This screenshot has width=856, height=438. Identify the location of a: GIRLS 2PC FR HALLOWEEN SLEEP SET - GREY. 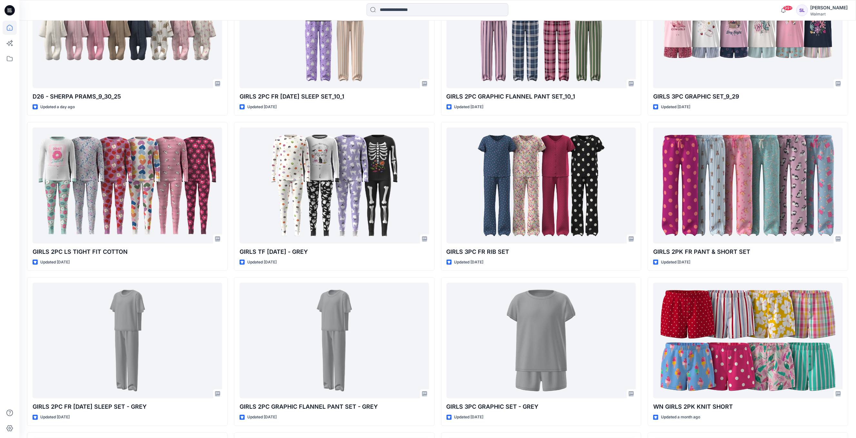
(127, 341).